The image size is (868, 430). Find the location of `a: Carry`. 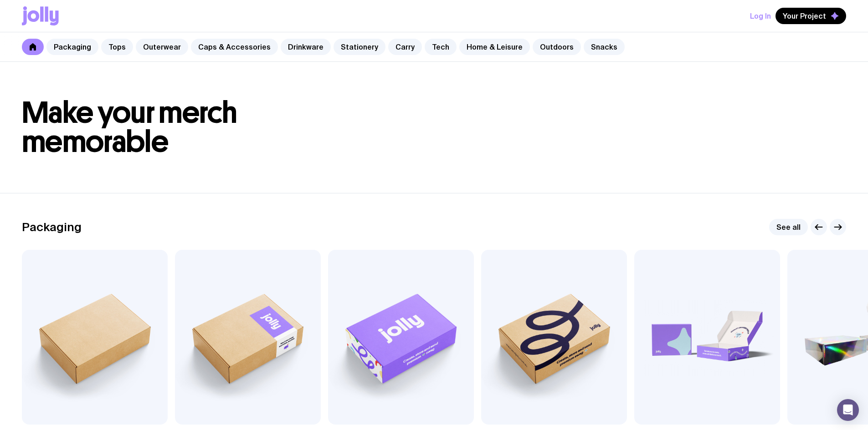

a: Carry is located at coordinates (405, 47).